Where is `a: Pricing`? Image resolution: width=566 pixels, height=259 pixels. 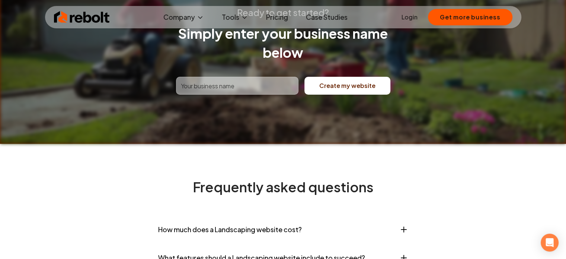 a: Pricing is located at coordinates (277, 17).